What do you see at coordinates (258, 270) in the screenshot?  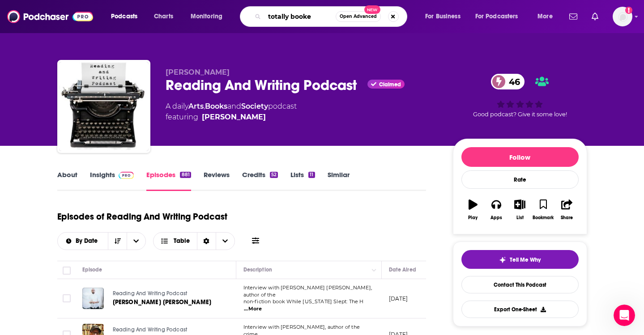 I see `div: Description` at bounding box center [258, 270].